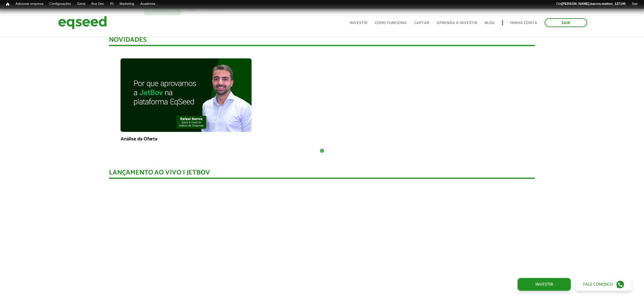 This screenshot has height=303, width=644. I want to click on img: EqSeed, so click(82, 23).